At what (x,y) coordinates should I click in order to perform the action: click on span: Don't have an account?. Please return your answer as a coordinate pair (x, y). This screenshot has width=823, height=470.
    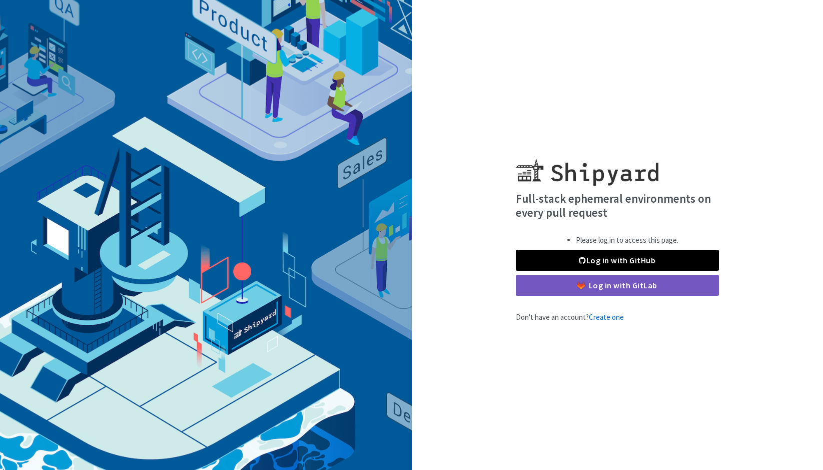
    Looking at the image, I should click on (570, 317).